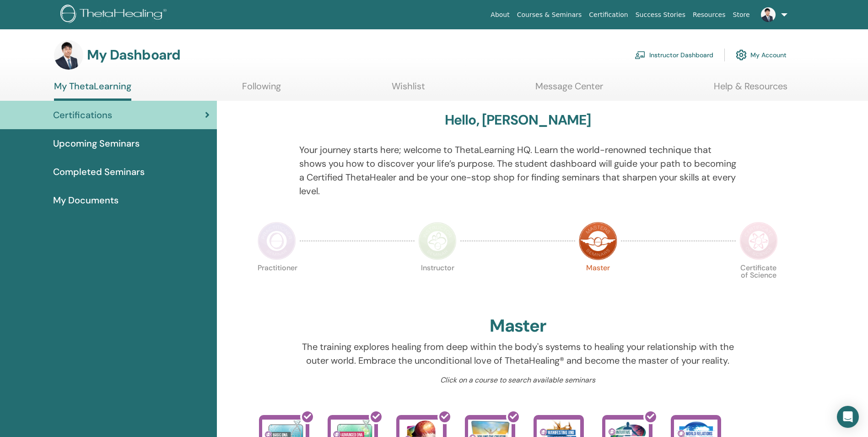  I want to click on span: My Documents, so click(85, 200).